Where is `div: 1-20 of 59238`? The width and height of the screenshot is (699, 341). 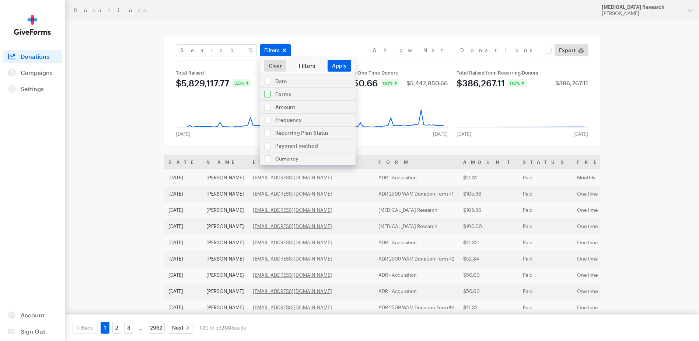 div: 1-20 of 59238 is located at coordinates (223, 327).